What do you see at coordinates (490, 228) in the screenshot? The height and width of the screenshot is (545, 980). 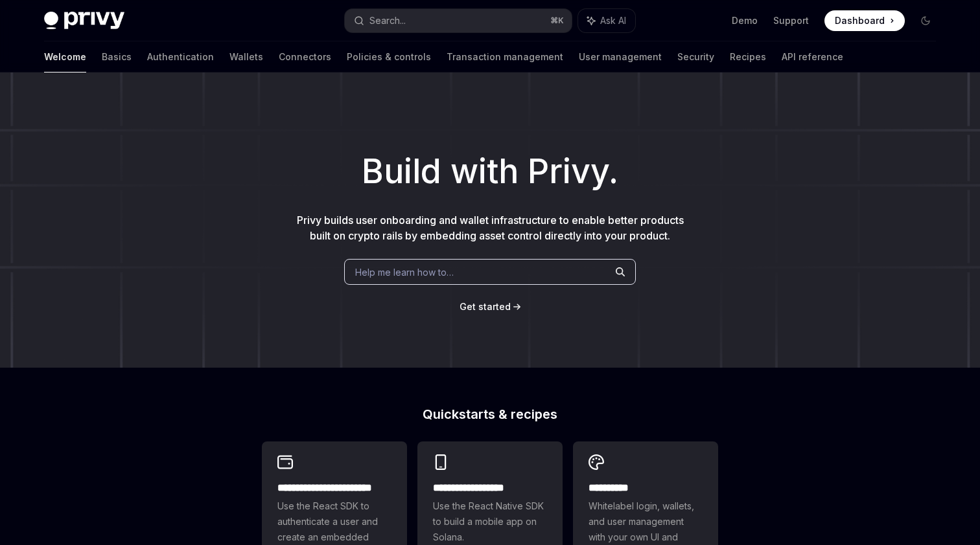 I see `span: Privy builds user onboarding and wallet infrastructure to enable better products built on crypto ...` at bounding box center [490, 228].